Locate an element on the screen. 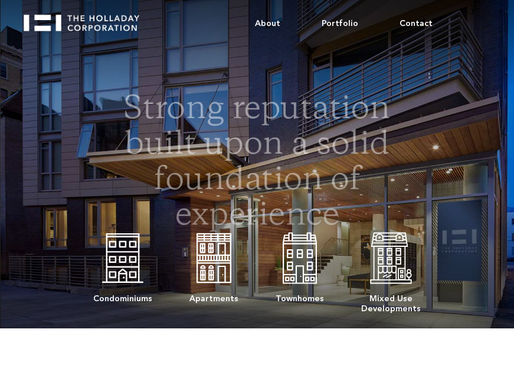 The image size is (514, 365). a: Contact is located at coordinates (416, 24).